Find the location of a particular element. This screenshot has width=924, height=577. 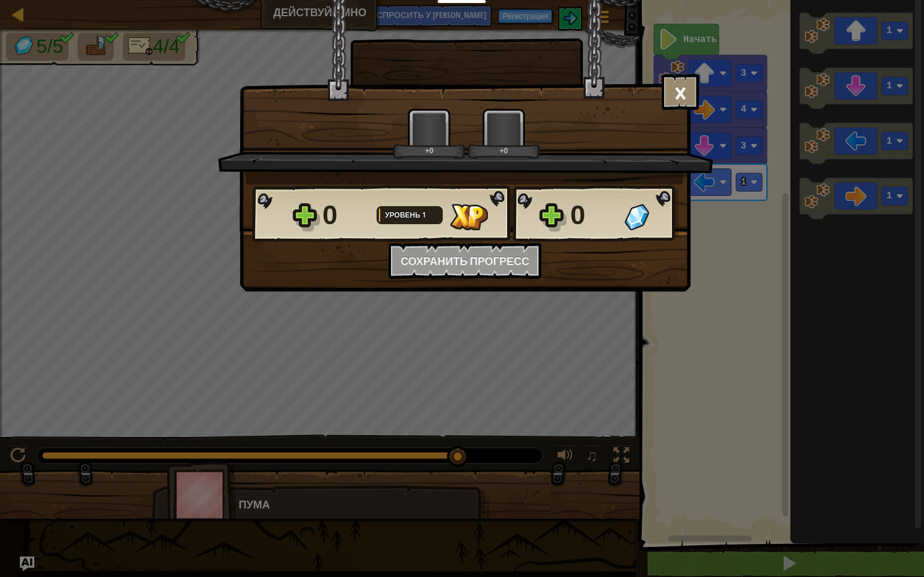

img: Опыта получено is located at coordinates (468, 217).